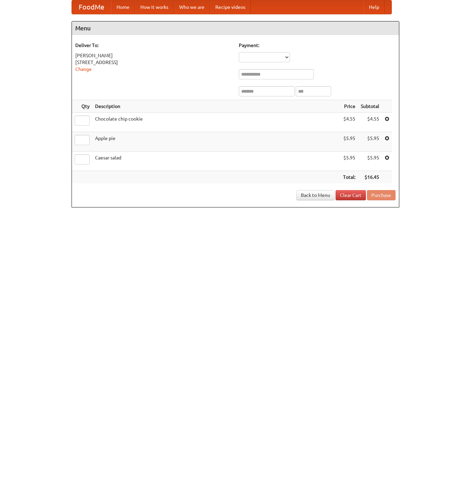 The image size is (463, 482). Describe the element at coordinates (350, 195) in the screenshot. I see `a: Clear Cart` at that location.